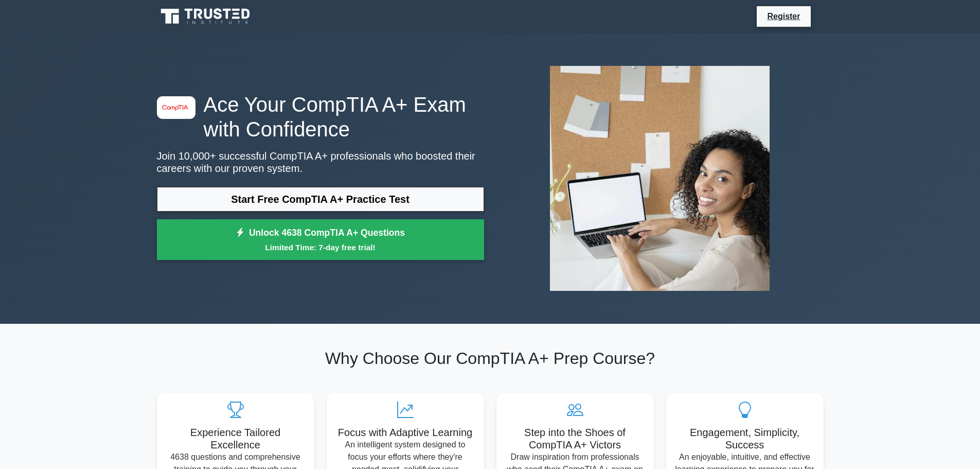 This screenshot has height=469, width=980. What do you see at coordinates (236, 439) in the screenshot?
I see `h5: Experience Tailored Excellence` at bounding box center [236, 439].